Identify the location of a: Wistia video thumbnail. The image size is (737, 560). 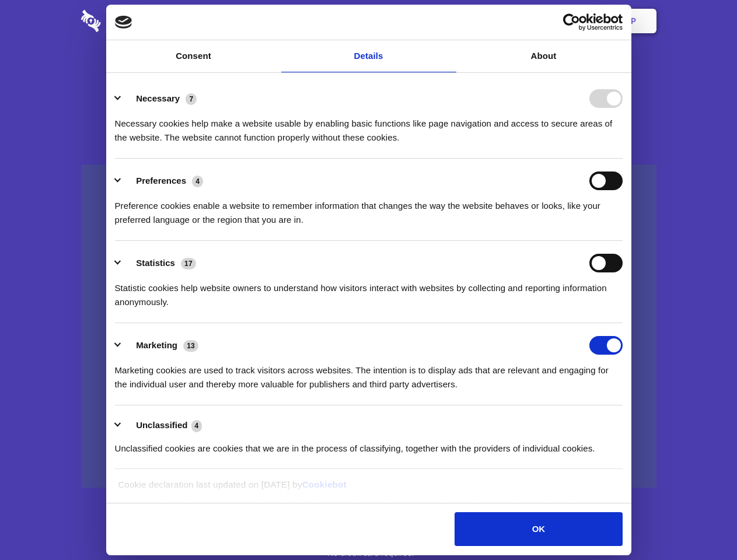
(368, 326).